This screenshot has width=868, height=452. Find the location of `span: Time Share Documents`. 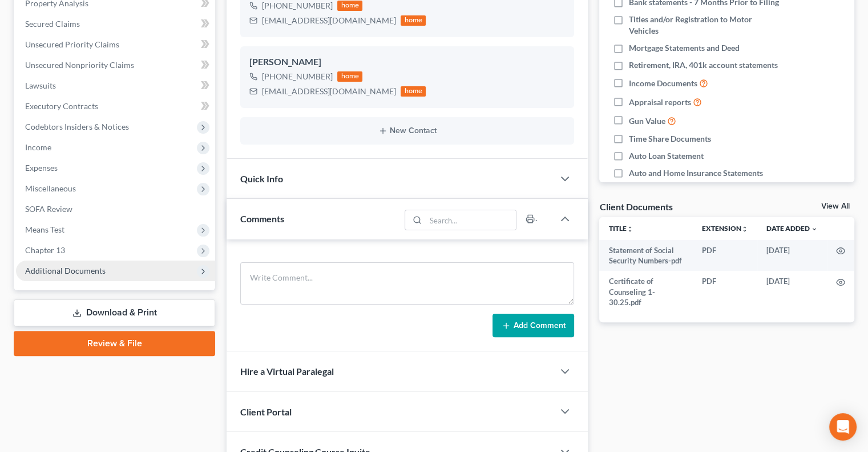

span: Time Share Documents is located at coordinates (670, 139).